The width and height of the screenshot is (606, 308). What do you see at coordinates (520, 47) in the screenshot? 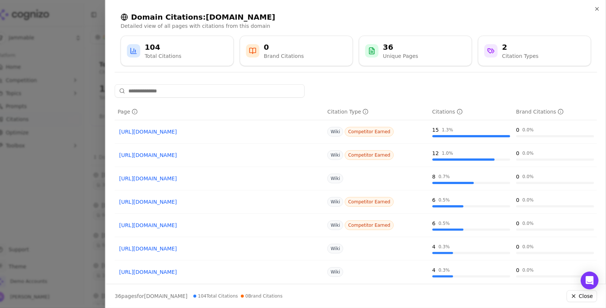
I see `div: 2` at bounding box center [520, 47].